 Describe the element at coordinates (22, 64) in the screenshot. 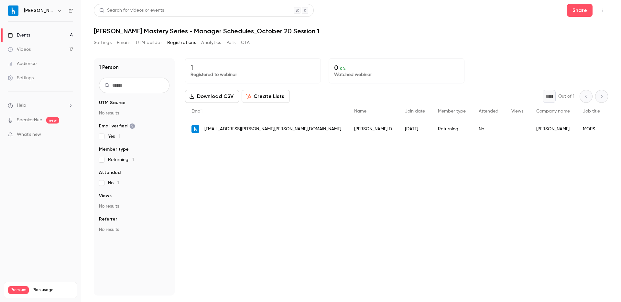

I see `div: Audience` at that location.